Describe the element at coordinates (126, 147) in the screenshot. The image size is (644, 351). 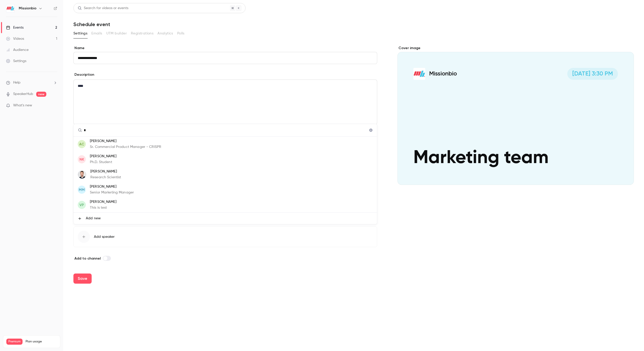
I see `p: Sr. Commercial Product Manager - CRISPR` at that location.